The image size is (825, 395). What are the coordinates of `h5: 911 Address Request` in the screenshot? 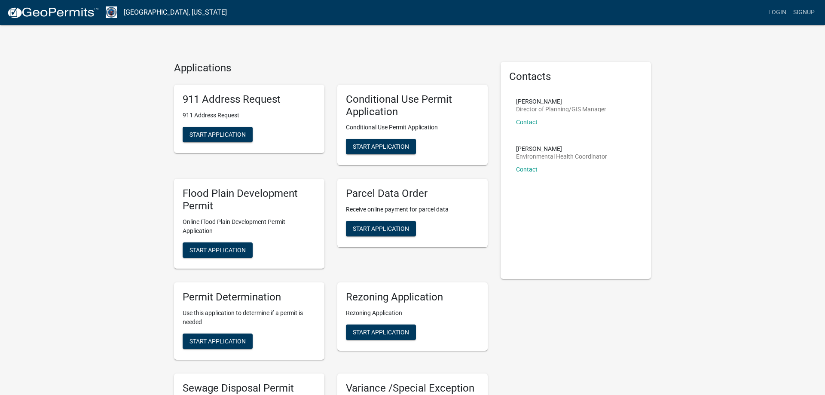 It's located at (249, 99).